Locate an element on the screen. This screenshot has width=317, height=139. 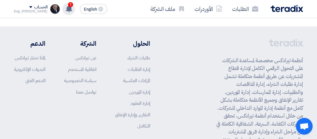
a: المزادات العكسية is located at coordinates (136, 80).